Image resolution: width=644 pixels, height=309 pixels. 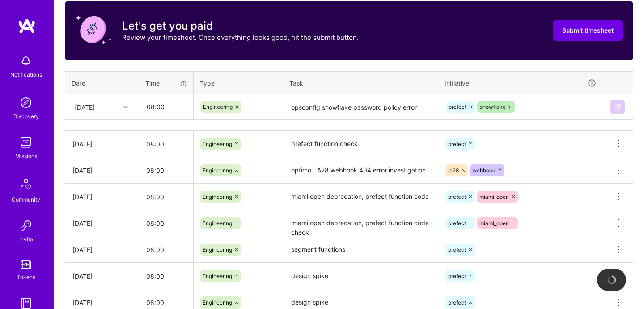 I want to click on div: Missions, so click(x=26, y=155).